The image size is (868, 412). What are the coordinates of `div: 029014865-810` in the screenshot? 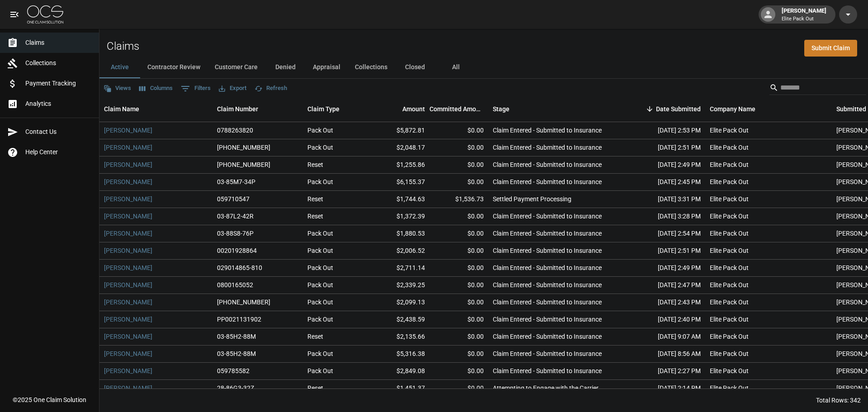 It's located at (240, 268).